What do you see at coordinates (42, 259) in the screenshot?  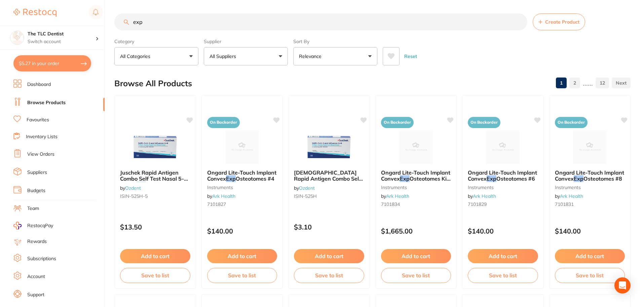 I see `a: Subscriptions` at bounding box center [42, 259].